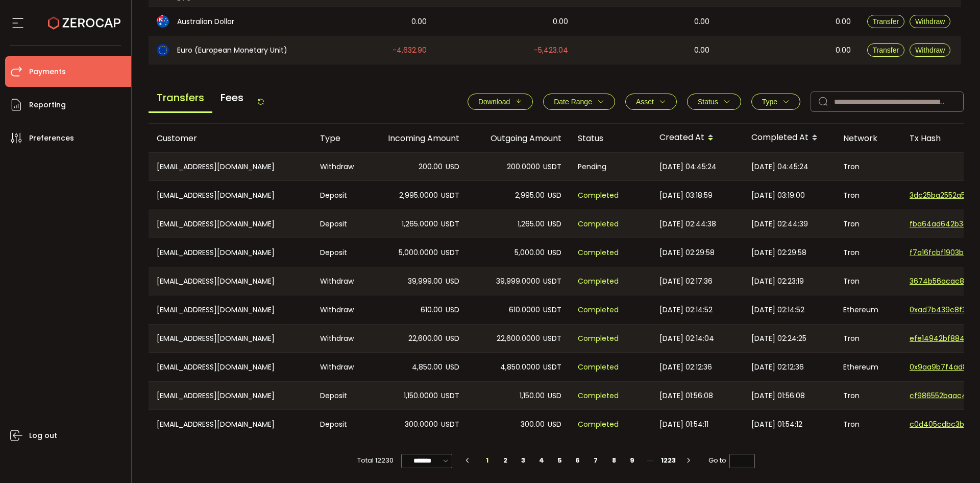 This screenshot has width=980, height=483. What do you see at coordinates (532, 424) in the screenshot?
I see `span: 300.00` at bounding box center [532, 424].